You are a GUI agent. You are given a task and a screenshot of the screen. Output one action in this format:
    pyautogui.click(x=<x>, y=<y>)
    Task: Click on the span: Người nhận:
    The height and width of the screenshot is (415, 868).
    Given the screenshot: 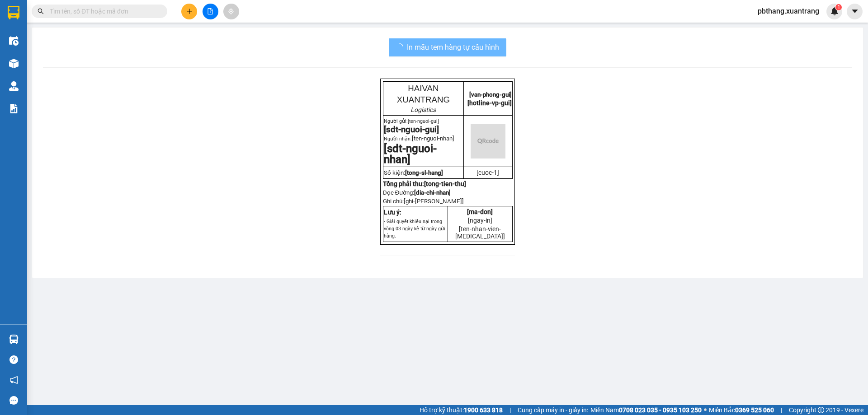 What is the action you would take?
    pyautogui.click(x=419, y=139)
    